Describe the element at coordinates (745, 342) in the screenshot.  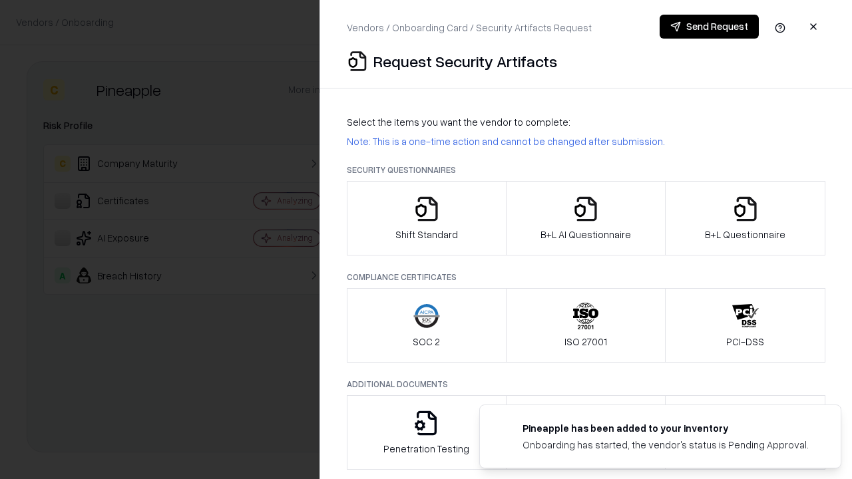
I see `p: PCI-DSS` at that location.